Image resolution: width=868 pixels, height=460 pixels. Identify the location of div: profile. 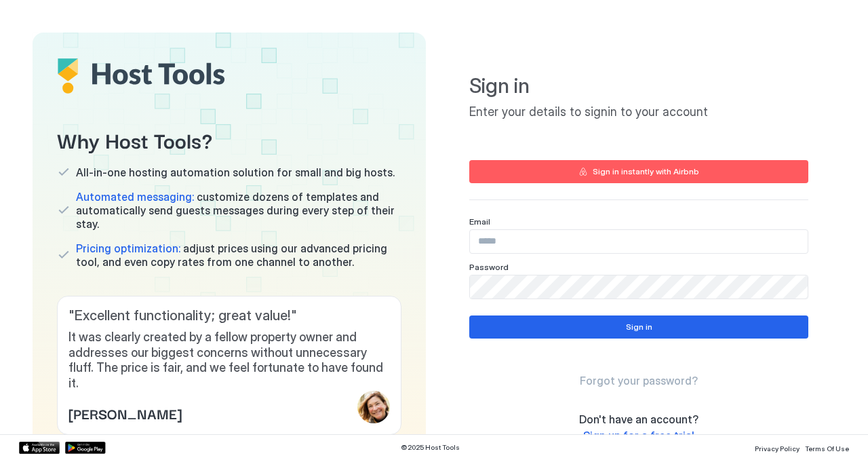
(374, 408).